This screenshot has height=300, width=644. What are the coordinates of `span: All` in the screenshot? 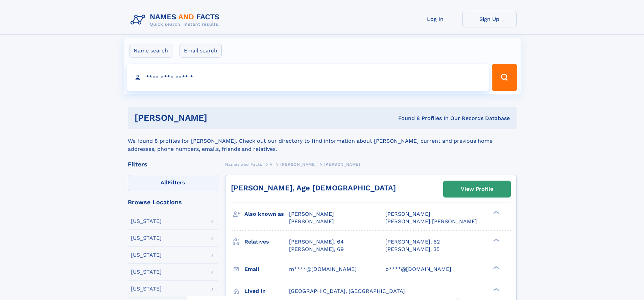 It's located at (164, 182).